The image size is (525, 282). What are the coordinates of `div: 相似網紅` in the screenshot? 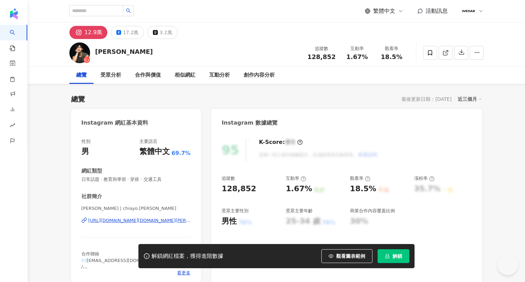 It's located at (185, 75).